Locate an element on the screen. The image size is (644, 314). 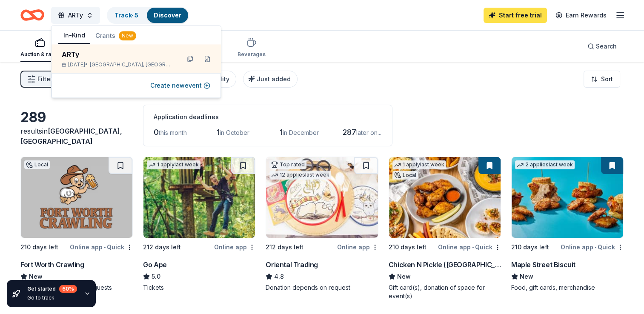
span: in is located at coordinates (71, 136).